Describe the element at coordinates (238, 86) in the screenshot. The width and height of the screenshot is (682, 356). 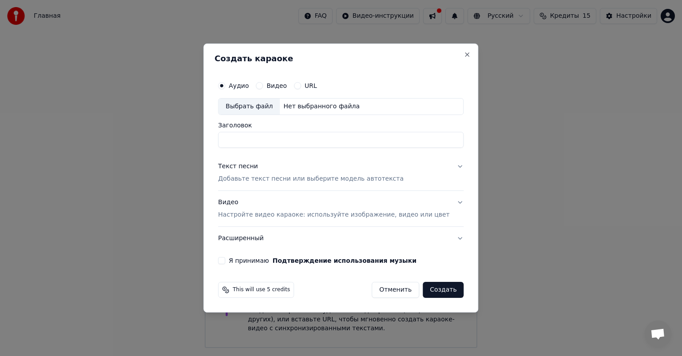
I see `label: Аудио` at that location.